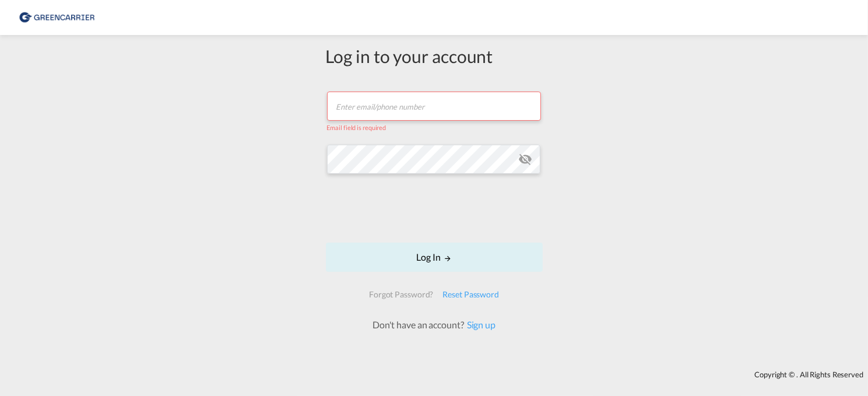 This screenshot has width=868, height=396. Describe the element at coordinates (434, 257) in the screenshot. I see `button: LOGIN` at that location.